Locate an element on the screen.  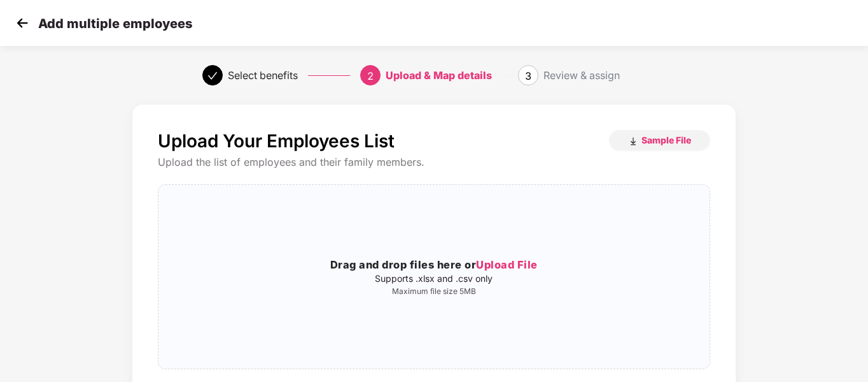
button: Sample File is located at coordinates (659, 140).